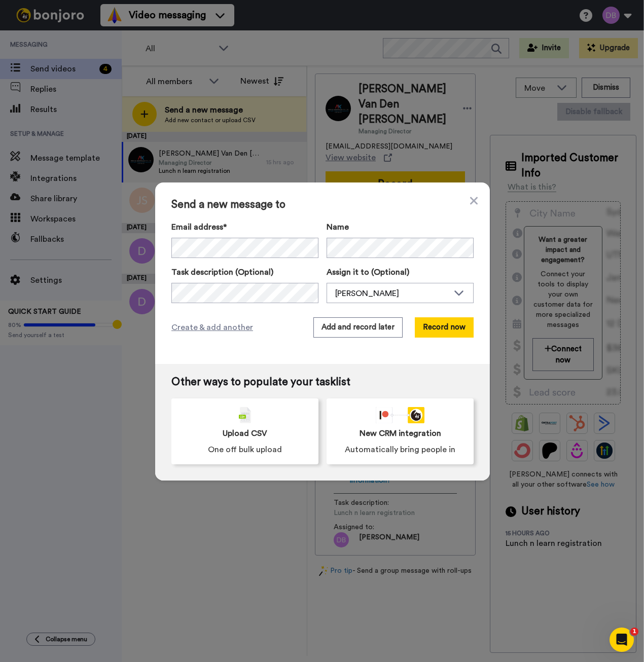 This screenshot has height=662, width=644. I want to click on button: Add and record later, so click(358, 327).